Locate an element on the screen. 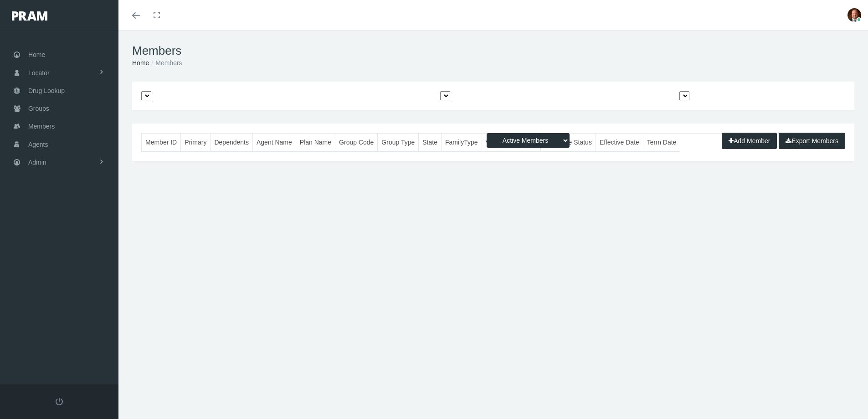 Image resolution: width=868 pixels, height=419 pixels. th: Effective Date is located at coordinates (619, 142).